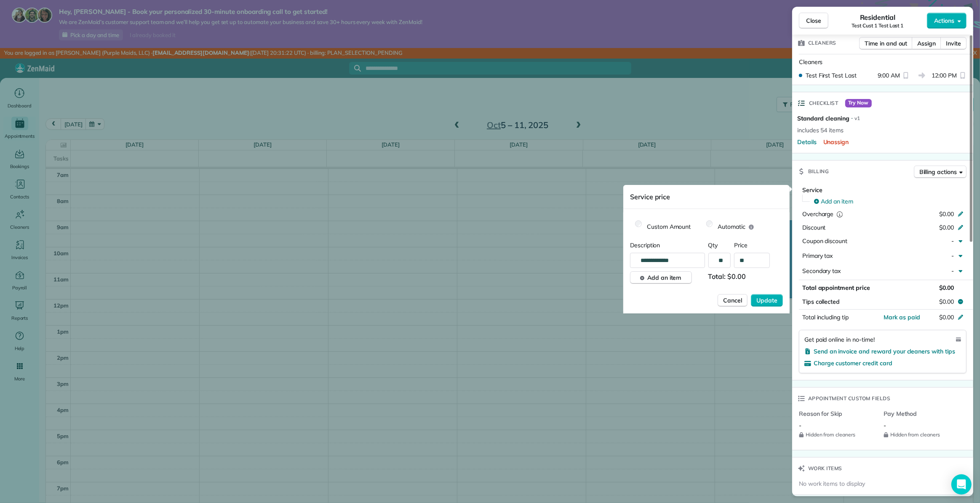 This screenshot has width=980, height=503. I want to click on span: Test First Test Last, so click(831, 76).